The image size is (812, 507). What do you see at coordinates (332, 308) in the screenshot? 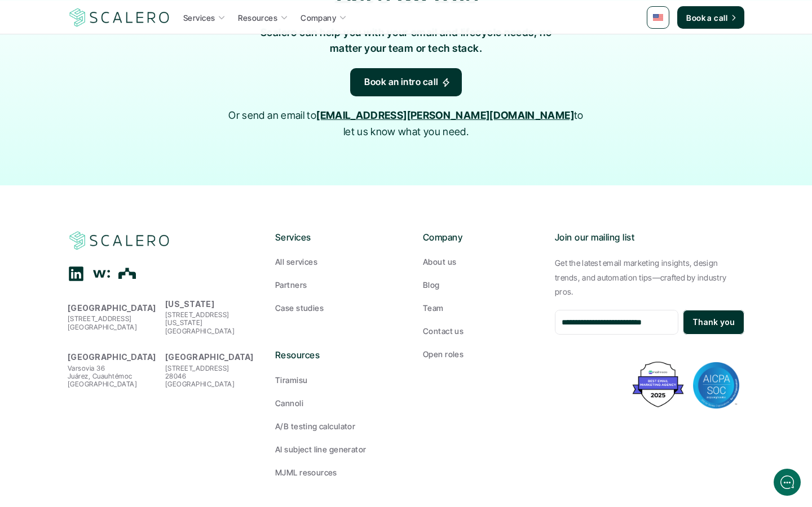
I see `a: Case studies` at bounding box center [332, 308].